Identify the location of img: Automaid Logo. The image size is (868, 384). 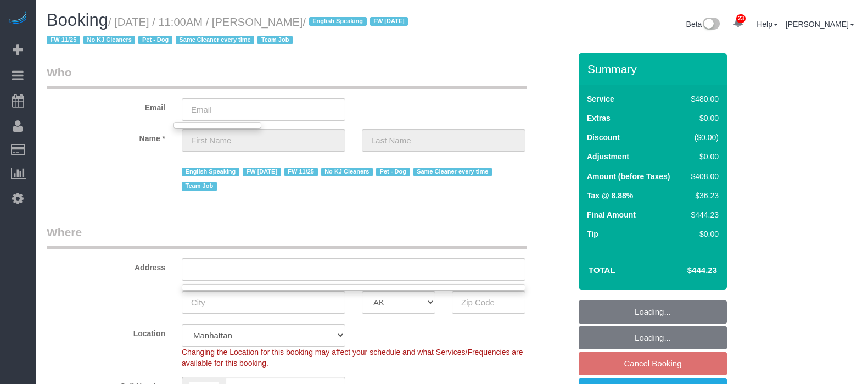
(17, 19).